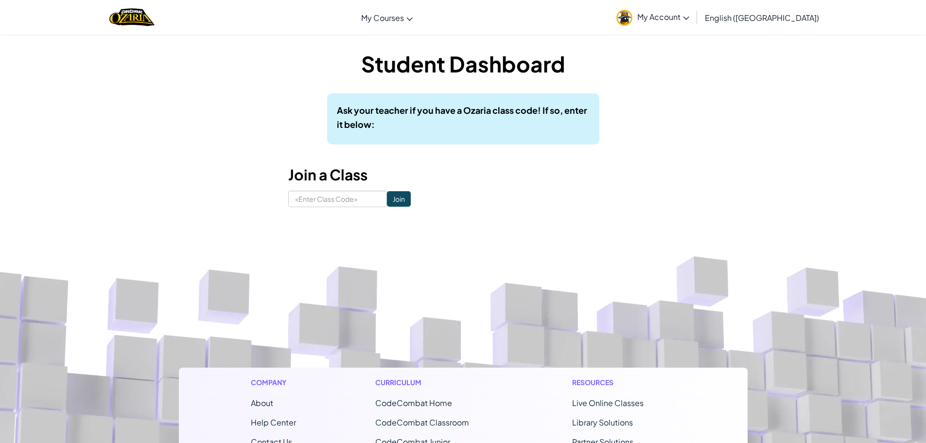  I want to click on h1: Curriculum, so click(434, 382).